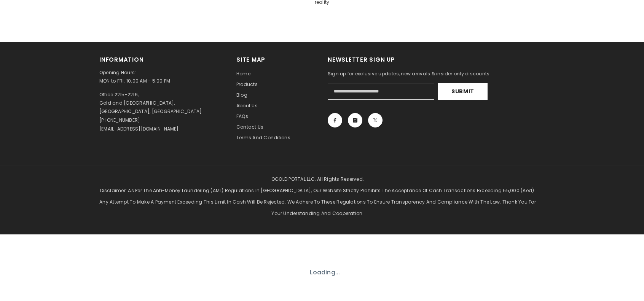 Image resolution: width=644 pixels, height=301 pixels. I want to click on a: Contact us, so click(250, 127).